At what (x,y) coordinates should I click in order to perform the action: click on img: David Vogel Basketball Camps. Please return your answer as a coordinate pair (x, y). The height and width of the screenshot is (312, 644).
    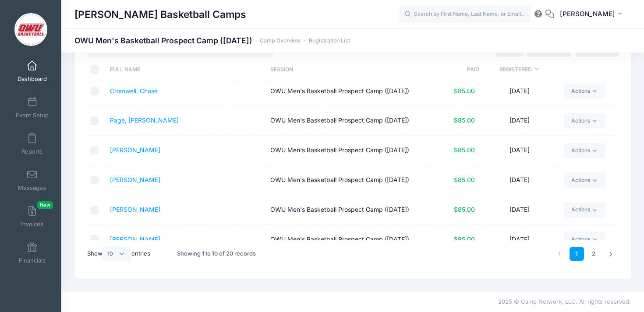
    Looking at the image, I should click on (31, 29).